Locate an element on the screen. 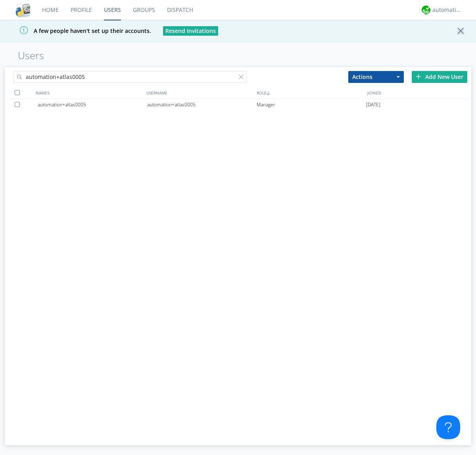  div: ROLE is located at coordinates (310, 92).